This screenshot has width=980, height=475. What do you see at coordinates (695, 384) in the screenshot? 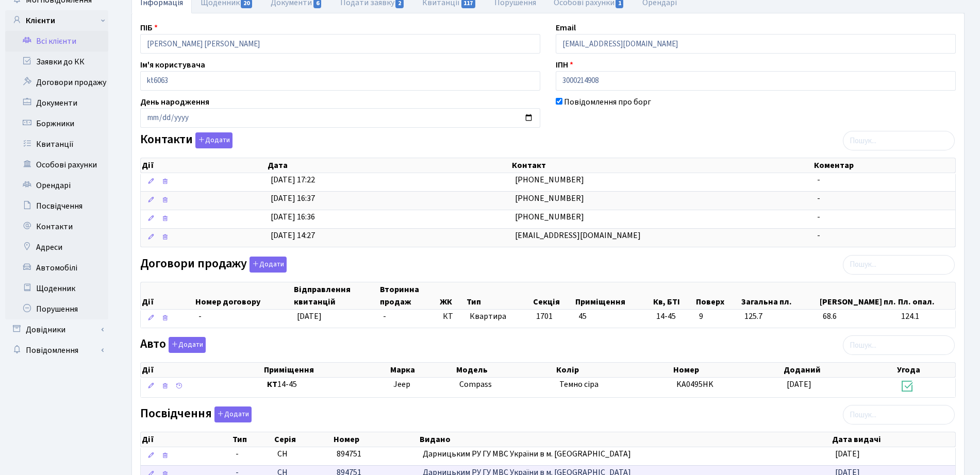
I see `span: KA0495HK` at bounding box center [695, 384].